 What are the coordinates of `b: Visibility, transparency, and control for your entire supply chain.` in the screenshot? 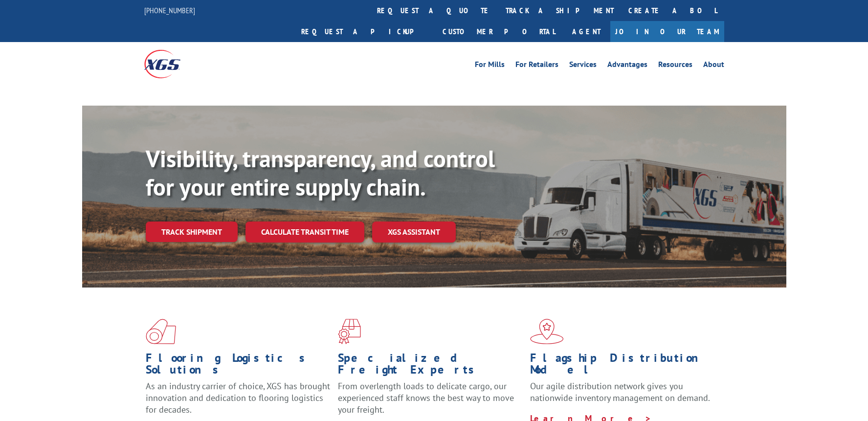 It's located at (321, 173).